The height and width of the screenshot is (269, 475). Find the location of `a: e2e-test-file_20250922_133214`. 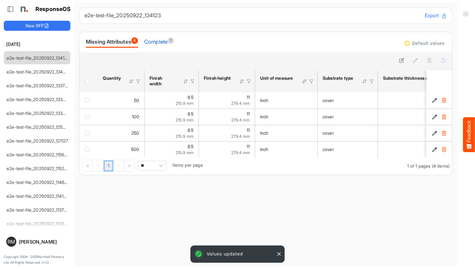

a: e2e-test-file_20250922_133214 is located at coordinates (38, 113).